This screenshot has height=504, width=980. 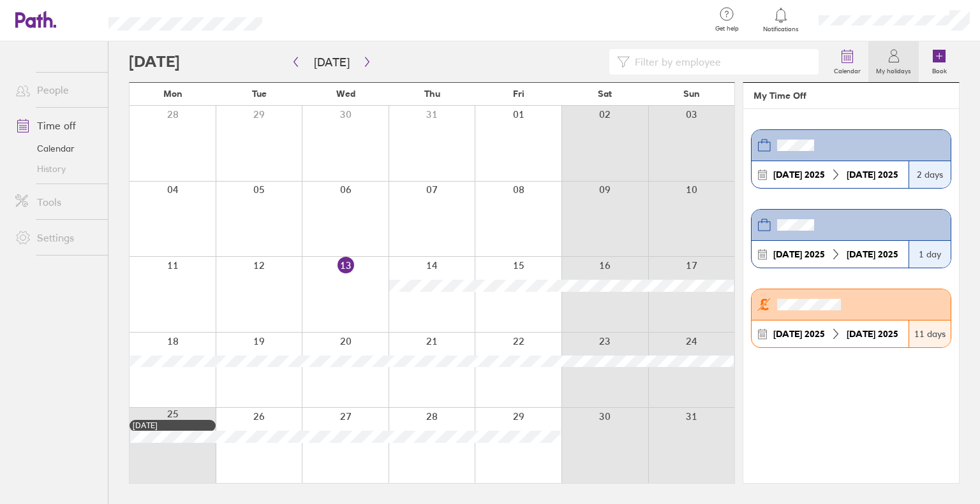 I want to click on span: Wed, so click(x=346, y=94).